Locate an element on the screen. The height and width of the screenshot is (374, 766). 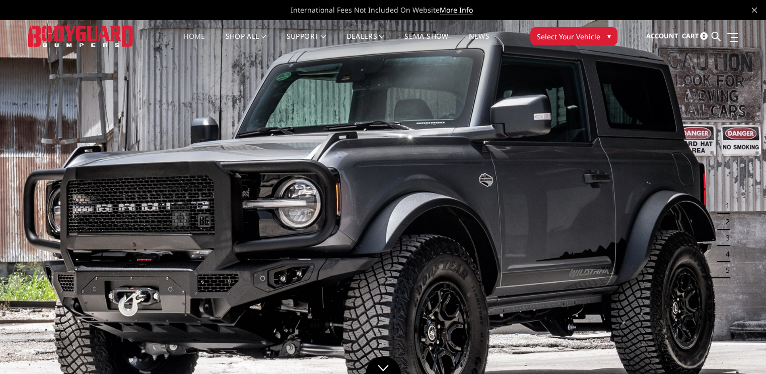
button: 3 of 5 is located at coordinates (725, 238).